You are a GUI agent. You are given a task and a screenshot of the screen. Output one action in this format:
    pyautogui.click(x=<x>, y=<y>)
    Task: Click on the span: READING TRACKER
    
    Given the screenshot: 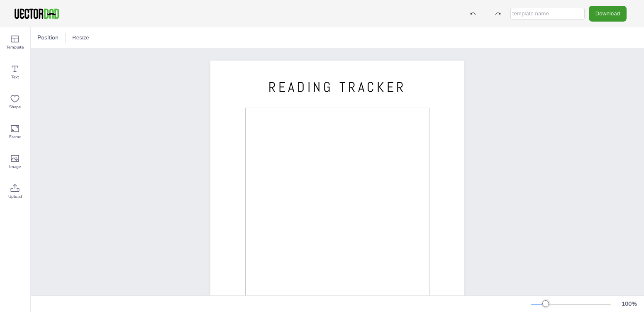 What is the action you would take?
    pyautogui.click(x=338, y=87)
    